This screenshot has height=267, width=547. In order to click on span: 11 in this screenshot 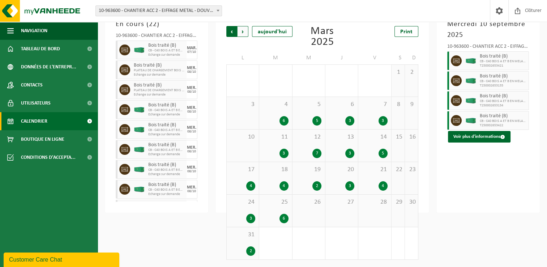, I will do `click(275, 137)`.